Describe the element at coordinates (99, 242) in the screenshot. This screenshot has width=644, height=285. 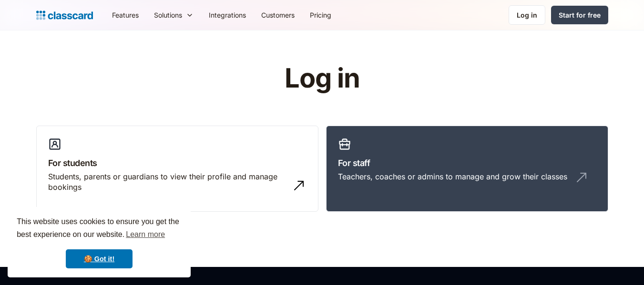
I see `div: cookieconsent` at that location.